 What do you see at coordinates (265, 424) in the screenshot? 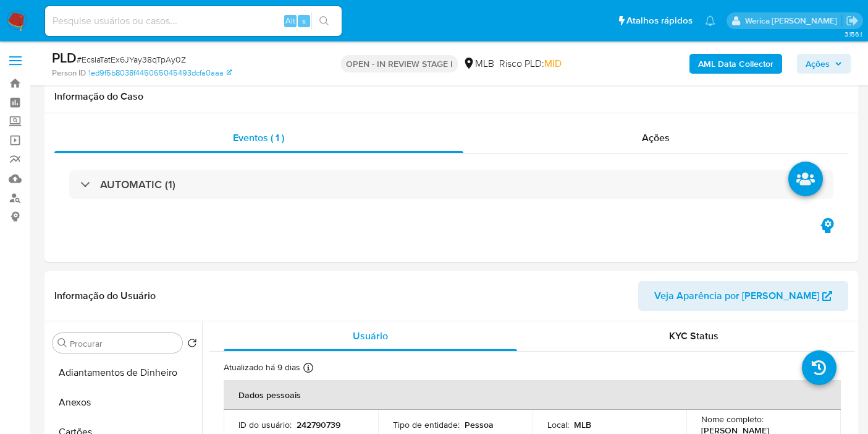
I see `p: ID do usuário :` at bounding box center [265, 424].